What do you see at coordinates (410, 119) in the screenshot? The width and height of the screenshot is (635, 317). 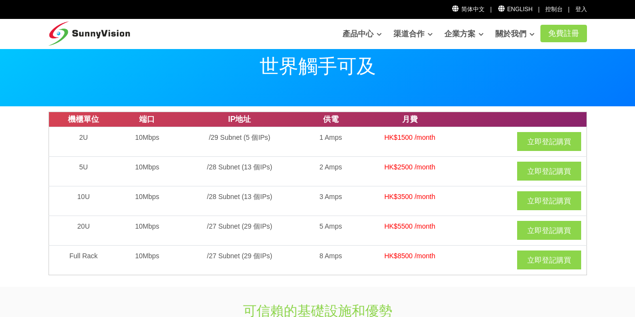 I see `th: 月費` at bounding box center [410, 119].